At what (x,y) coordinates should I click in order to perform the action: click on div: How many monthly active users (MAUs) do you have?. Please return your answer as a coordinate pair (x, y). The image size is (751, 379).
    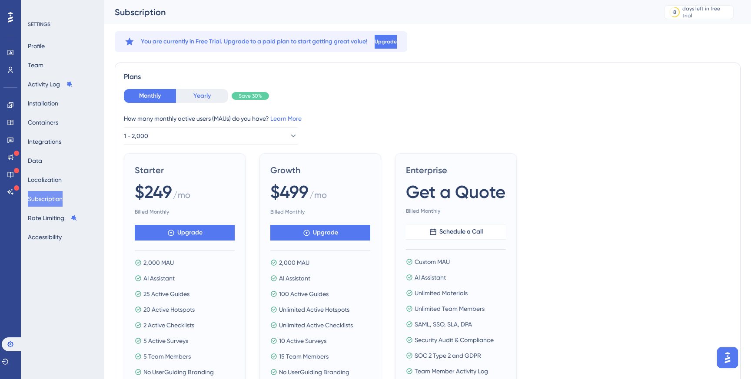
    Looking at the image, I should click on (428, 119).